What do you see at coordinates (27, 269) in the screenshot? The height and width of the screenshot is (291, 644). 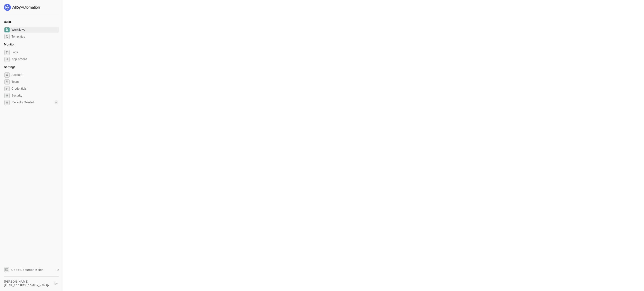 I see `span: Go to Documentation` at bounding box center [27, 269].